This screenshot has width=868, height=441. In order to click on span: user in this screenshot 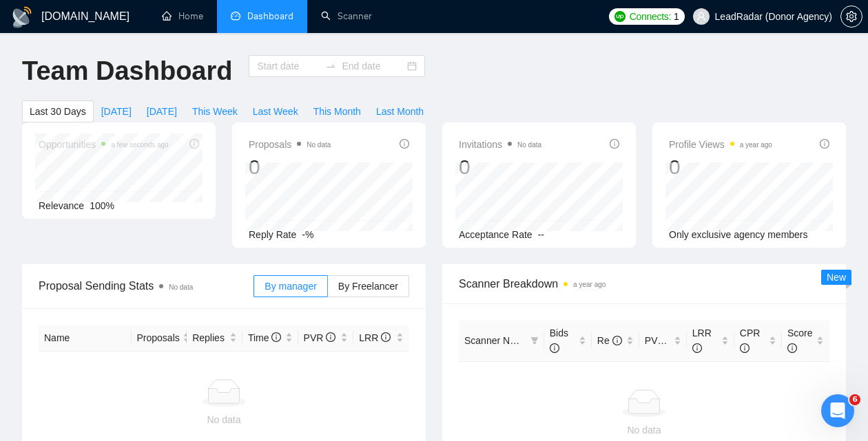, I will do `click(702, 17)`.